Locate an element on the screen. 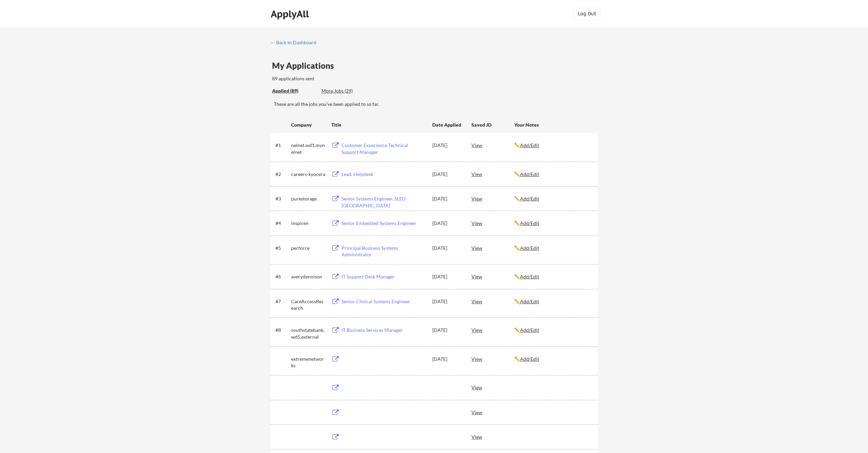  div: Customer Experience Technical Support Manager is located at coordinates (383, 148).